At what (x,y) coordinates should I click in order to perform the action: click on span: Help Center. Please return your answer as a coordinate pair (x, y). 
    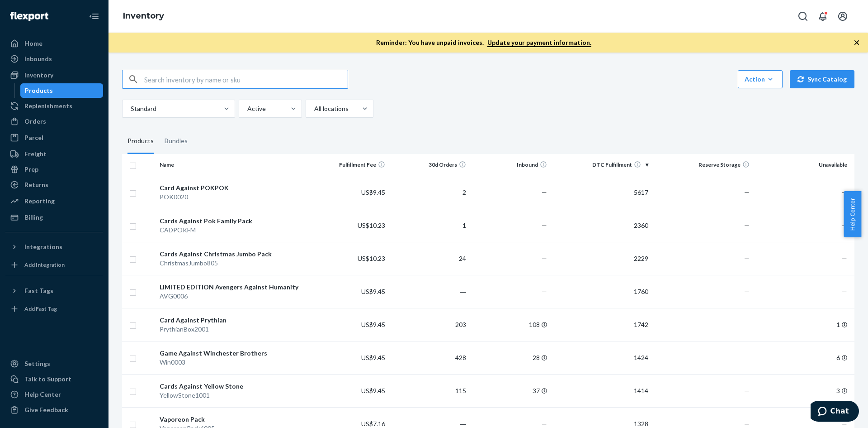
    Looking at the image, I should click on (852, 214).